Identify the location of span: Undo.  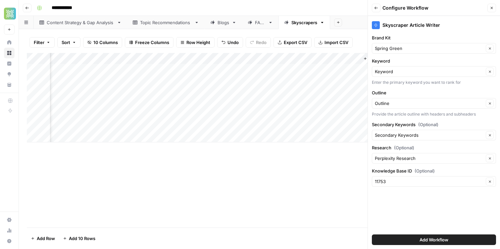
(233, 42).